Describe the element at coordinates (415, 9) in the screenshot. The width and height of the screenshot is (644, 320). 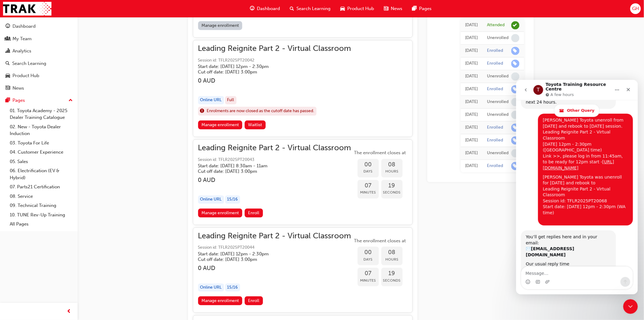
I see `span: pages-icon` at that location.